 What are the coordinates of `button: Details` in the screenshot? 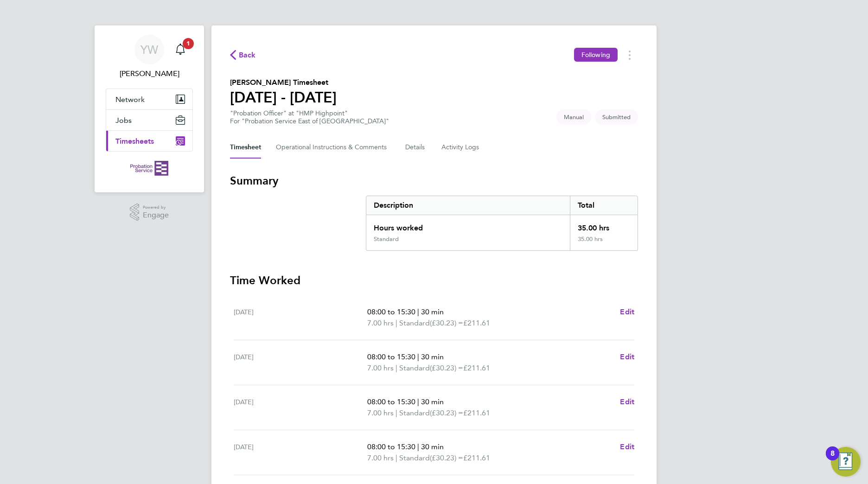 It's located at (416, 148).